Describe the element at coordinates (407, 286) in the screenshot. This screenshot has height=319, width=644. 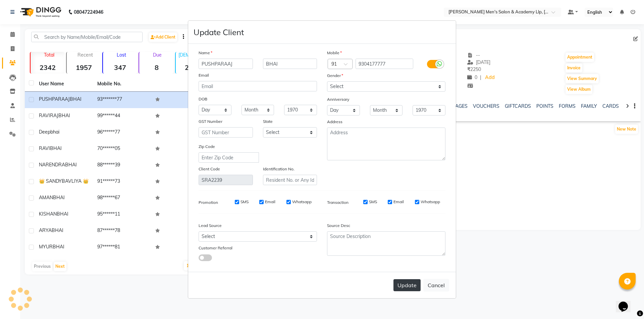
I see `button: Update` at that location.